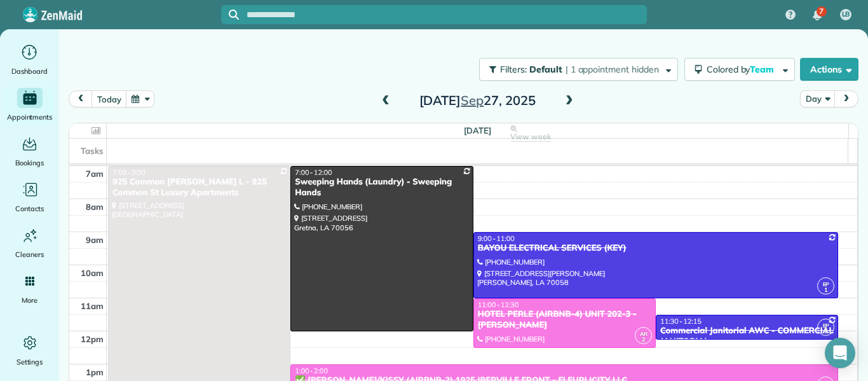  What do you see at coordinates (30, 163) in the screenshot?
I see `span: Bookings` at bounding box center [30, 163].